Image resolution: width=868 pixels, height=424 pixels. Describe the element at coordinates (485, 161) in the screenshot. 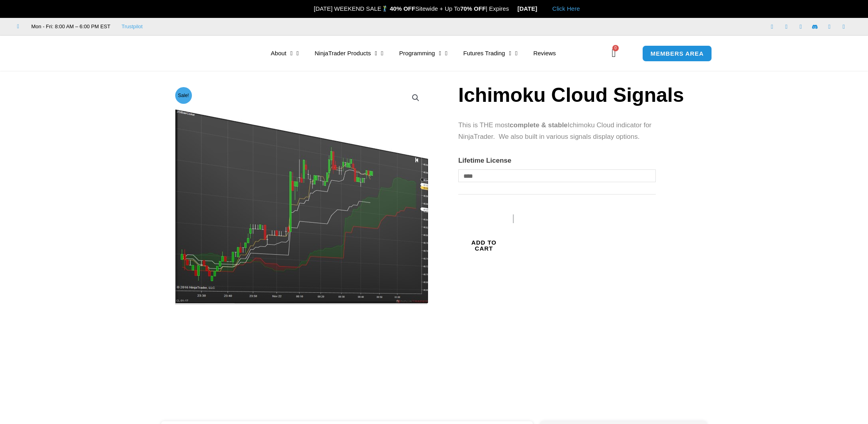

I see `label: Lifetime License` at that location.